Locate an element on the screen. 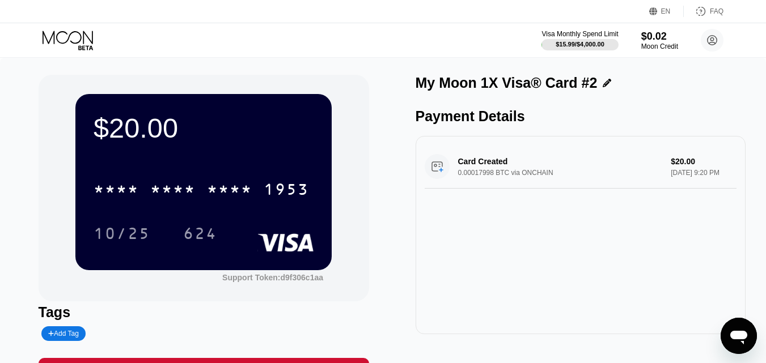 The height and width of the screenshot is (363, 766). div: 1953 is located at coordinates (286, 191).